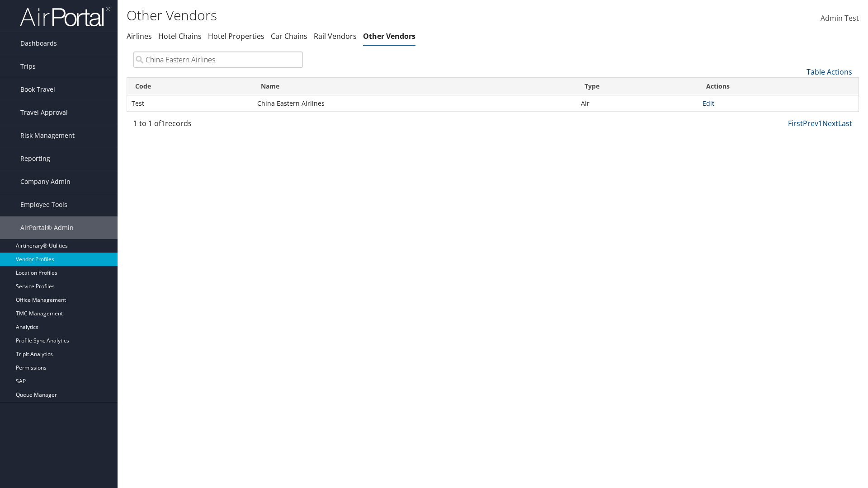 This screenshot has height=488, width=868. What do you see at coordinates (335, 36) in the screenshot?
I see `a: Rail Vendors` at bounding box center [335, 36].